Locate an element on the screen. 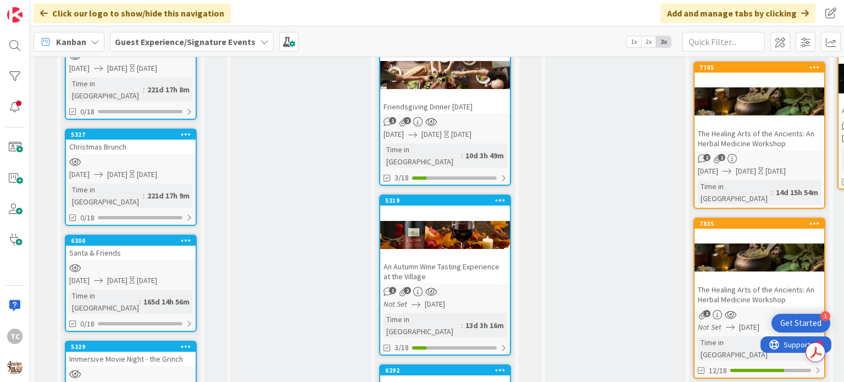  span: Support is located at coordinates (36, 8).